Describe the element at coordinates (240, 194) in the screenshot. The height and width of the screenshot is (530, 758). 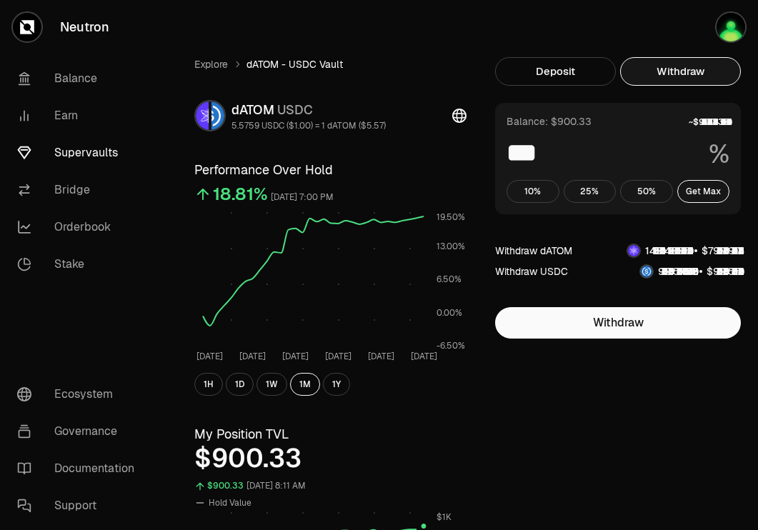
I see `div: 18.81%` at that location.